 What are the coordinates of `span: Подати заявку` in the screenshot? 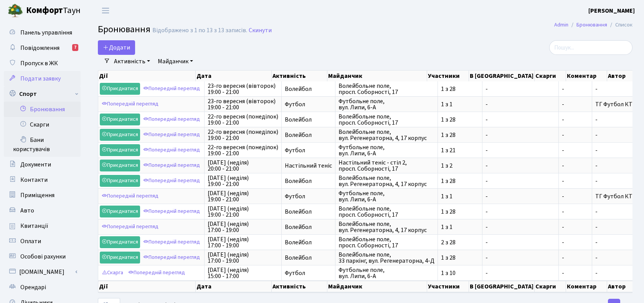 It's located at (40, 78).